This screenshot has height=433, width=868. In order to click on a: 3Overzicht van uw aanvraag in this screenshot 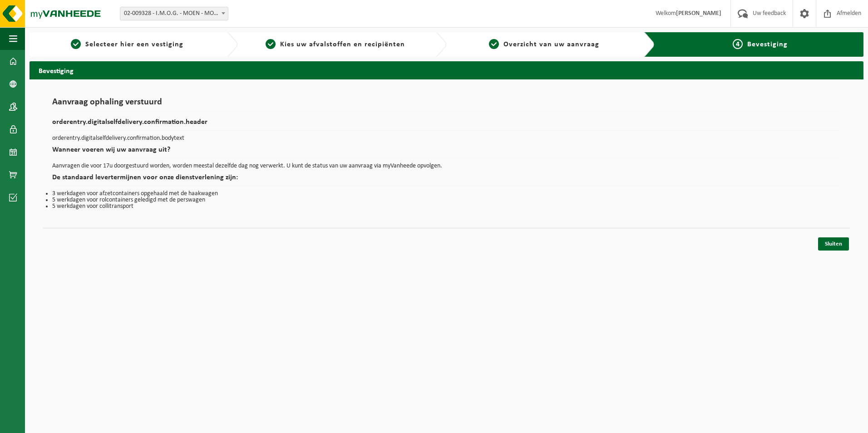, I will do `click(544, 44)`.